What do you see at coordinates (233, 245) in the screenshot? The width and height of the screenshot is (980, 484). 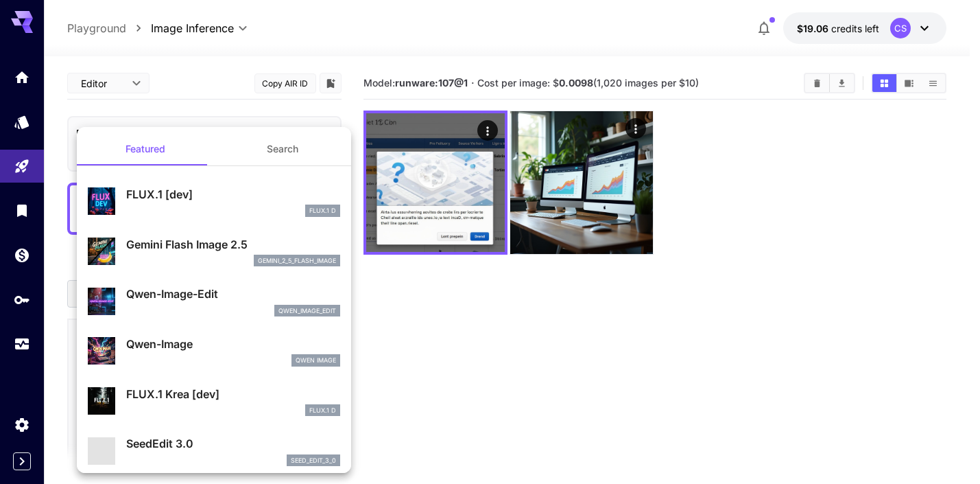 I see `p: Gemini Flash Image 2.5` at bounding box center [233, 245].